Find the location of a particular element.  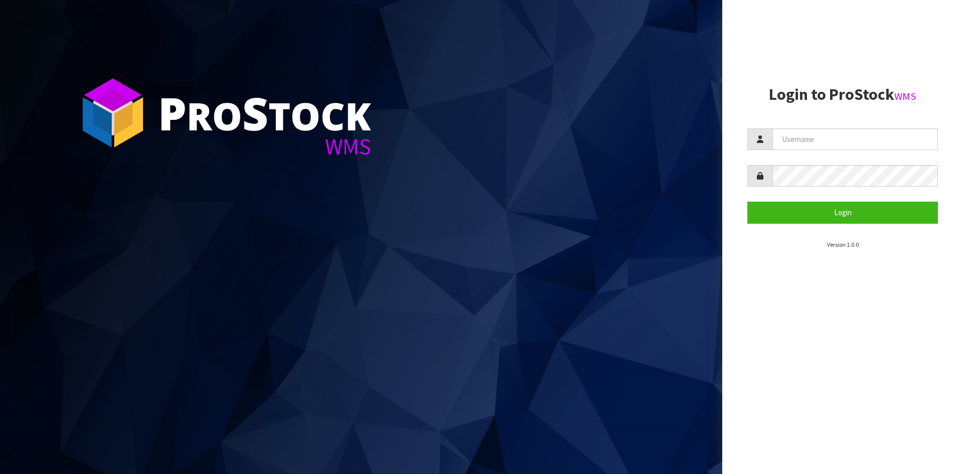

small: Version 1.0.0 is located at coordinates (842, 244).